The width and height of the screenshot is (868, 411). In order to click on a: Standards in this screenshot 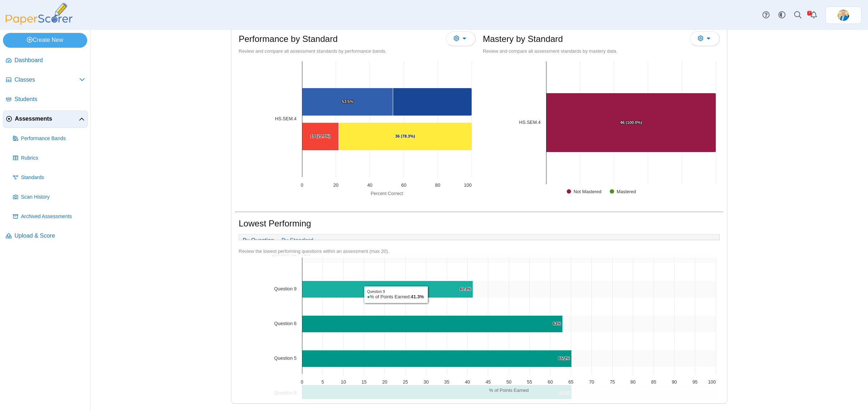, I will do `click(49, 178)`.